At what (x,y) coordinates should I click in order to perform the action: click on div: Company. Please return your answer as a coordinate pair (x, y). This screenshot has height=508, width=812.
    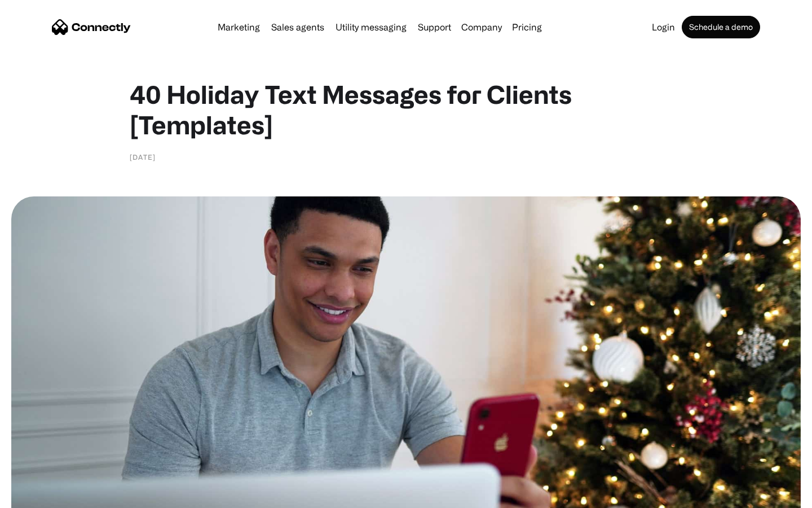
    Looking at the image, I should click on (482, 27).